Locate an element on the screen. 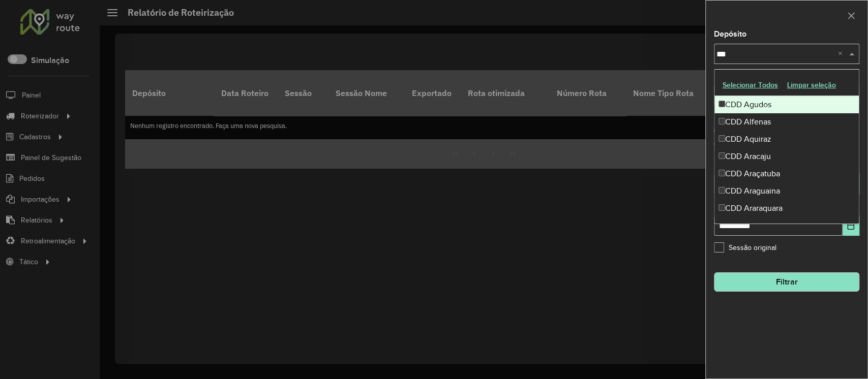 The image size is (868, 379). div: CDD Aquiraz is located at coordinates (787, 139).